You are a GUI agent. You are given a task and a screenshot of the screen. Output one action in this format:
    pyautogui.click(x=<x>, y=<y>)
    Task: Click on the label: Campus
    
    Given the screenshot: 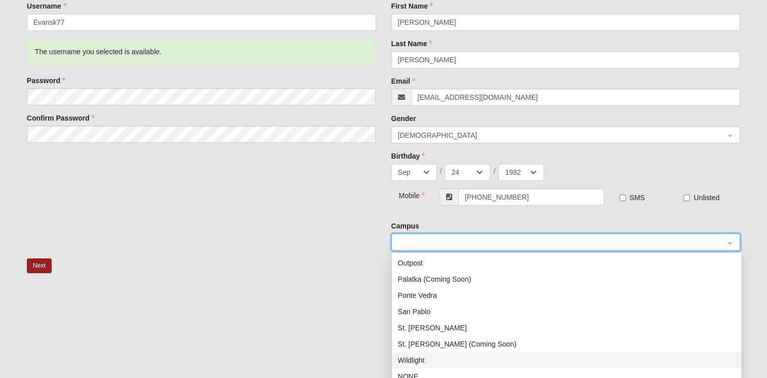 What is the action you would take?
    pyautogui.click(x=405, y=226)
    